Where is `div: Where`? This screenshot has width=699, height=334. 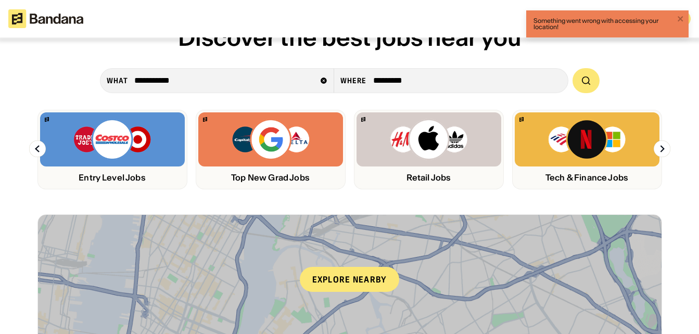 div: Where is located at coordinates (353, 81).